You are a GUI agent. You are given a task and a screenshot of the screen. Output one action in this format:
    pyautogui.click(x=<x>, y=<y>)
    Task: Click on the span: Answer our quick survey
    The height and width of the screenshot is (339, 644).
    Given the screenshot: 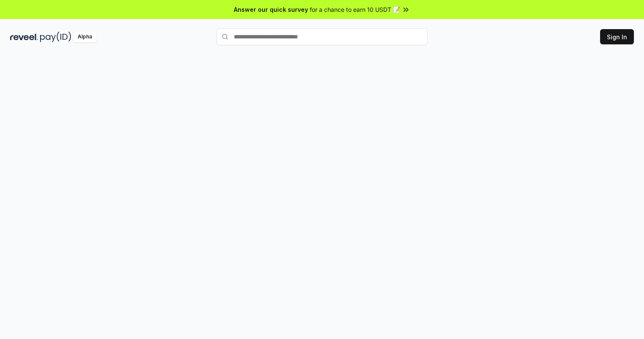 What is the action you would take?
    pyautogui.click(x=271, y=9)
    